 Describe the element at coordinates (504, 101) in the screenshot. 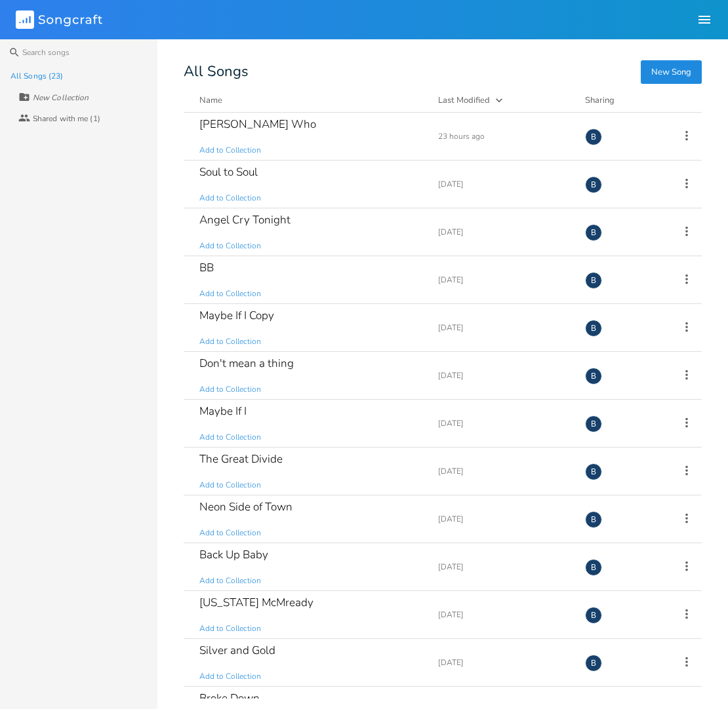

I see `button: Last Modified` at that location.